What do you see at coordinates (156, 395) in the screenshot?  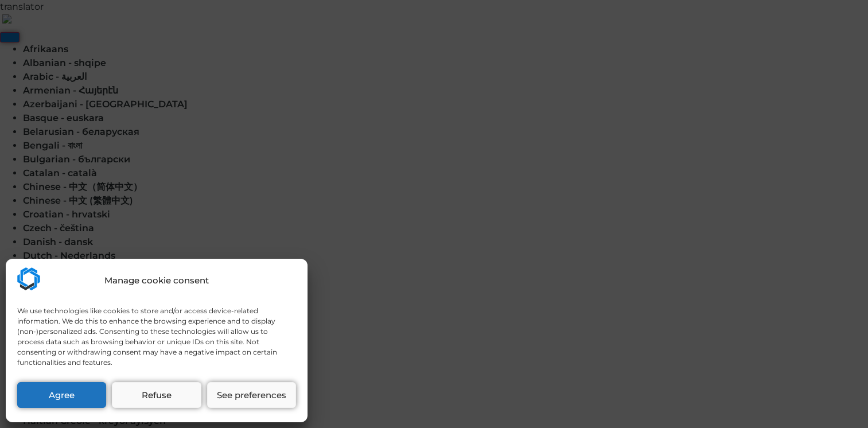 I see `button: Refuse` at bounding box center [156, 395].